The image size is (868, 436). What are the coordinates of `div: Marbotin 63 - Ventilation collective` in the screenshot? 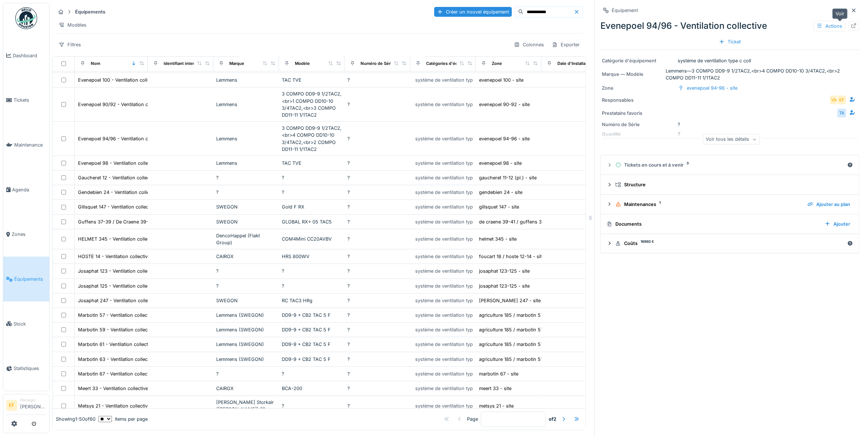 It's located at (116, 359).